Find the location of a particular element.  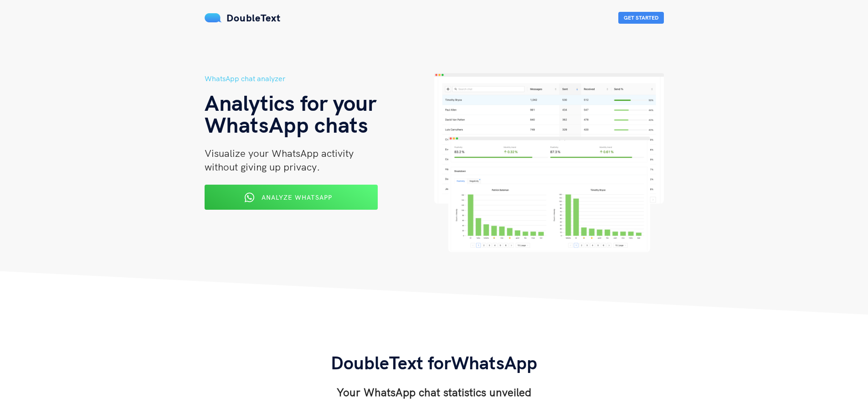

img: mS3x8y1f88AAAAABJRU5ErkJggg== is located at coordinates (213, 18).